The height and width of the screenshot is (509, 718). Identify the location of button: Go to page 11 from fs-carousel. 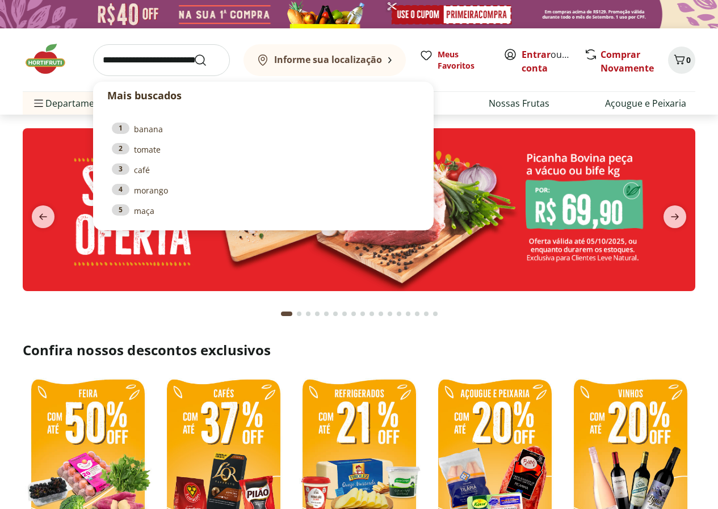
(381, 314).